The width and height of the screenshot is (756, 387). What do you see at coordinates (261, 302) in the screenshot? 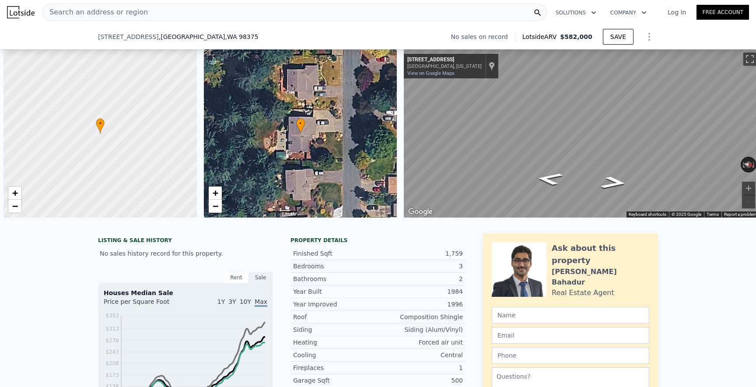
I see `span: Max` at bounding box center [261, 302].